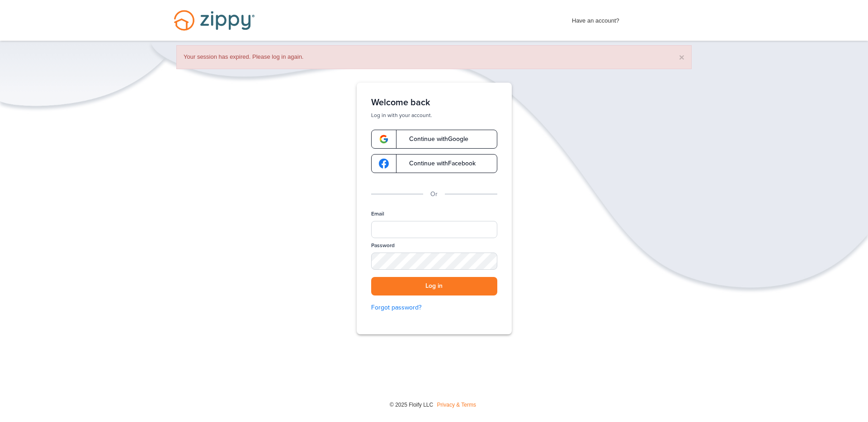 This screenshot has height=422, width=868. What do you see at coordinates (434, 164) in the screenshot?
I see `a: google-logoContinue withFacebook` at bounding box center [434, 164].